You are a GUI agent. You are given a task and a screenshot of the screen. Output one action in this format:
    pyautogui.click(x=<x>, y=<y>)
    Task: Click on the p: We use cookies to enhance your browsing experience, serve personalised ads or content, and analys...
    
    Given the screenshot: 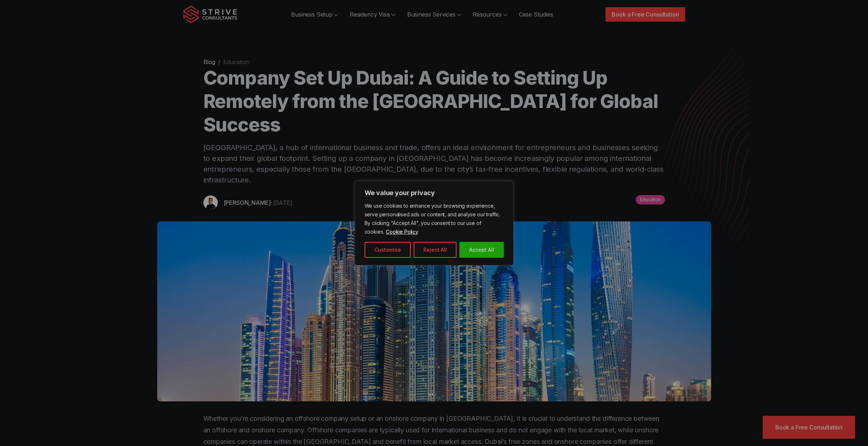 What is the action you would take?
    pyautogui.click(x=434, y=219)
    